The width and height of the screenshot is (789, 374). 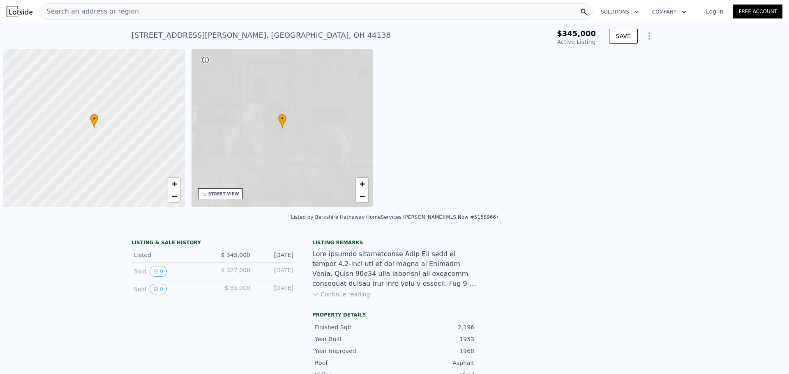 I want to click on button: Show Options, so click(x=649, y=36).